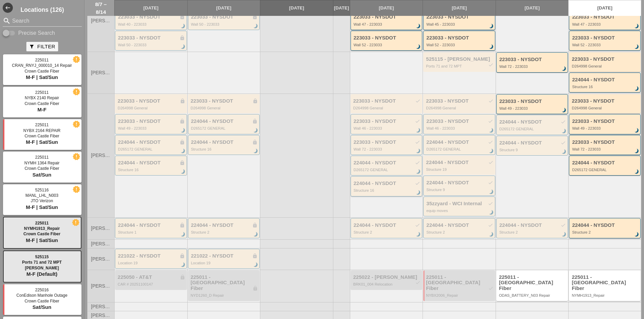 The height and width of the screenshot is (319, 644). I want to click on div: Structure 9, so click(460, 190).